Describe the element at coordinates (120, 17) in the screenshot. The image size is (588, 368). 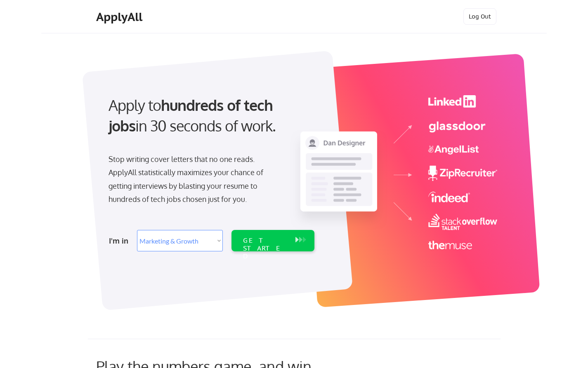
I see `div: ApplyAll` at that location.